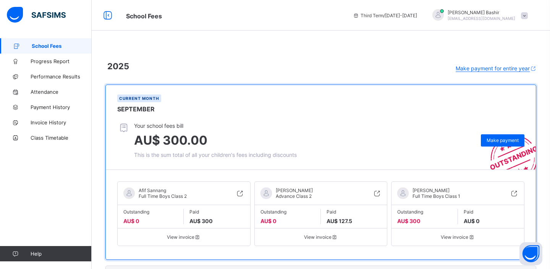  I want to click on button: Open asap, so click(531, 253).